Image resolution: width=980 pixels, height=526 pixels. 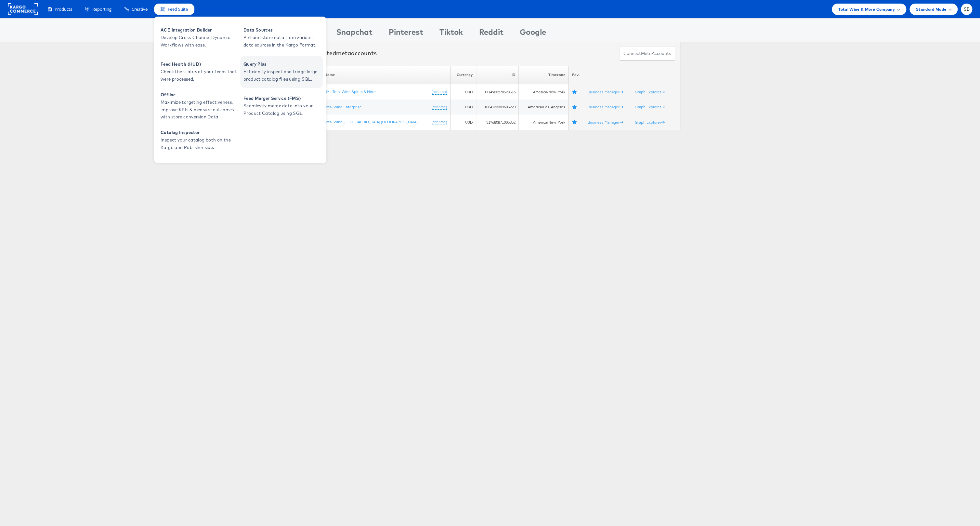 I want to click on span: Maximize targeting effectiveness, improve KPIs & measure outcomes with store conversion Data., so click(x=200, y=110).